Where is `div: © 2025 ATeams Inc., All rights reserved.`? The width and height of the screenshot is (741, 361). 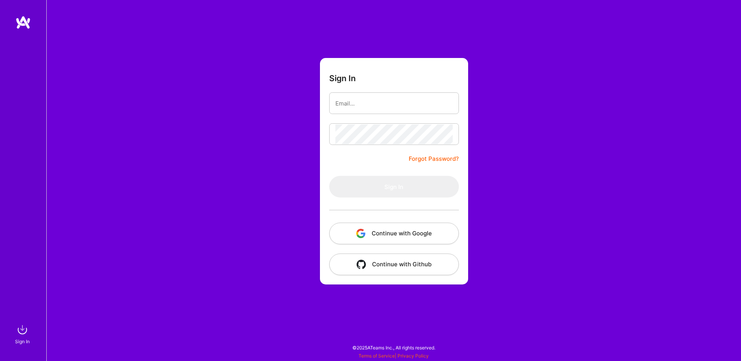 div: © 2025 ATeams Inc., All rights reserved. is located at coordinates (394, 347).